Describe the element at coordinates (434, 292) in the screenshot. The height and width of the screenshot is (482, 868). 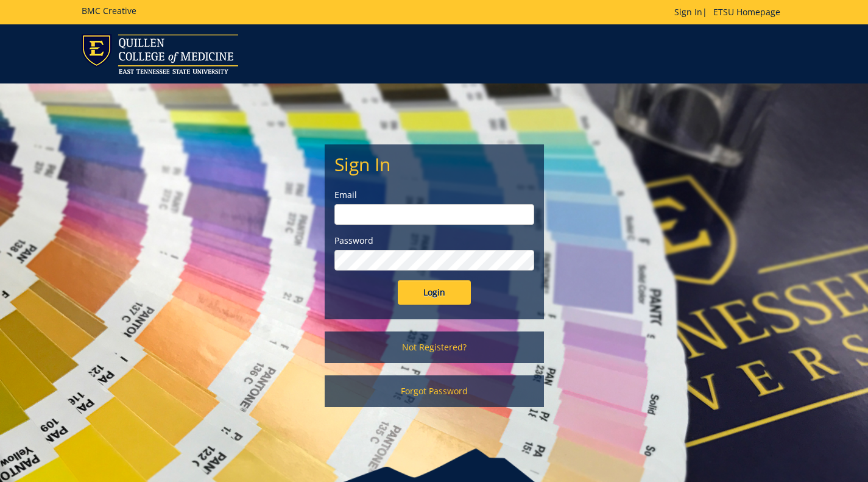
I see `input: Login` at that location.